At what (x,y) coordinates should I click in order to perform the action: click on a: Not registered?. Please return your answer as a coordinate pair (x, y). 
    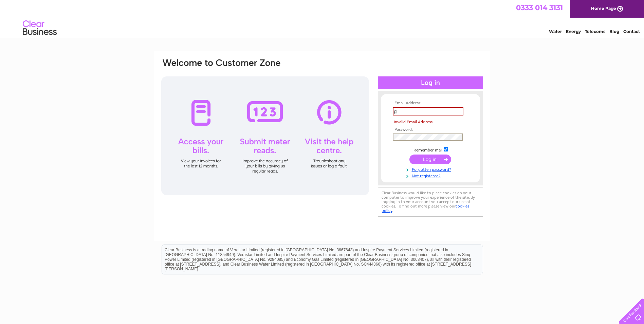
    Looking at the image, I should click on (431, 175).